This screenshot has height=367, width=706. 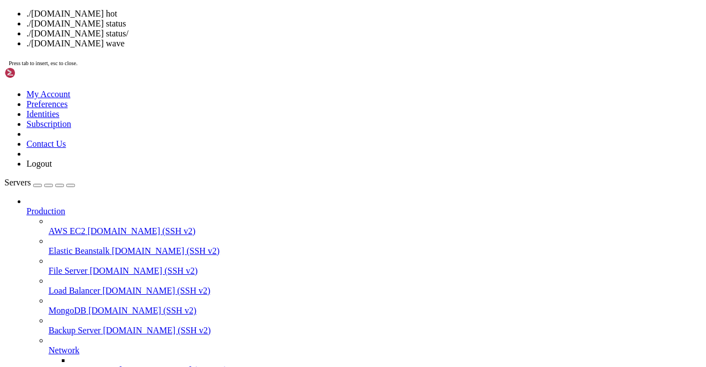 I want to click on span: Load Balancer, so click(x=74, y=290).